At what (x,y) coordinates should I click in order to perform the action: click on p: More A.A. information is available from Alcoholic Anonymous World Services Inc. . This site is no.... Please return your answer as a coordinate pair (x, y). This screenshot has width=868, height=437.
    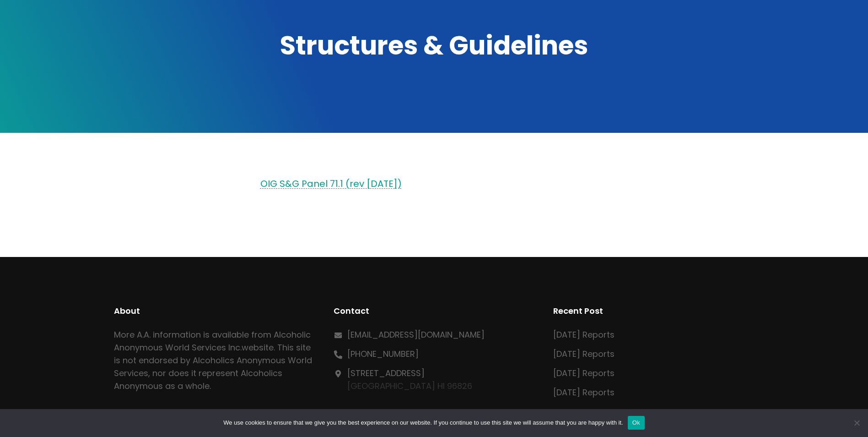
    Looking at the image, I should click on (215, 360).